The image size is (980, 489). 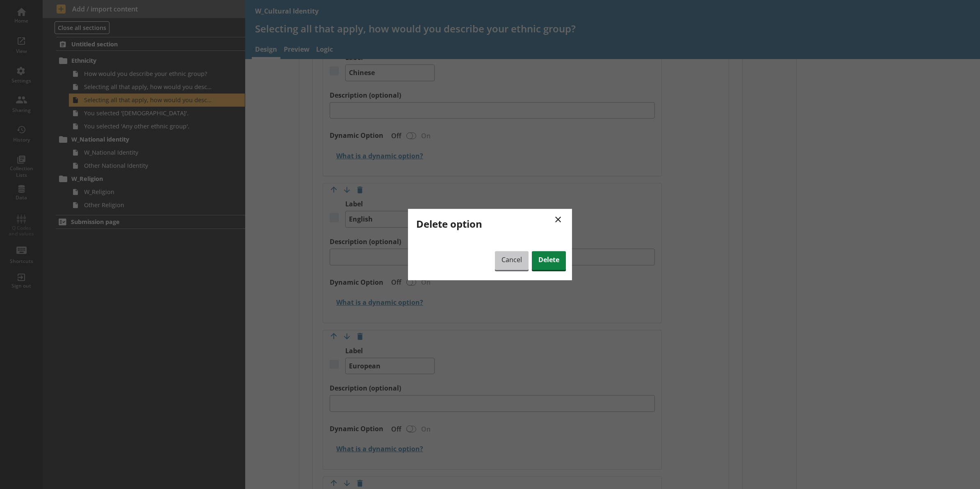 I want to click on button: Cancel, so click(x=512, y=261).